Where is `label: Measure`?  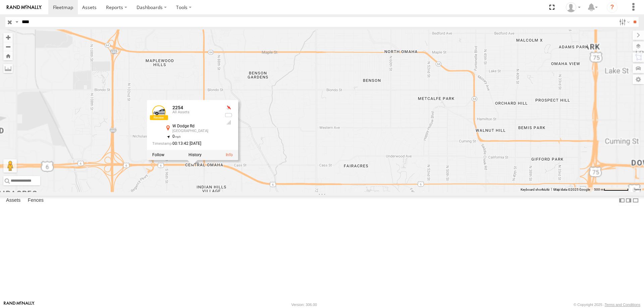 label: Measure is located at coordinates (8, 68).